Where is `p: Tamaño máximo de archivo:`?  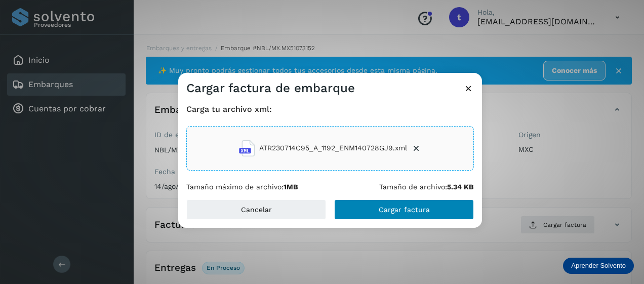 p: Tamaño máximo de archivo: is located at coordinates (242, 187).